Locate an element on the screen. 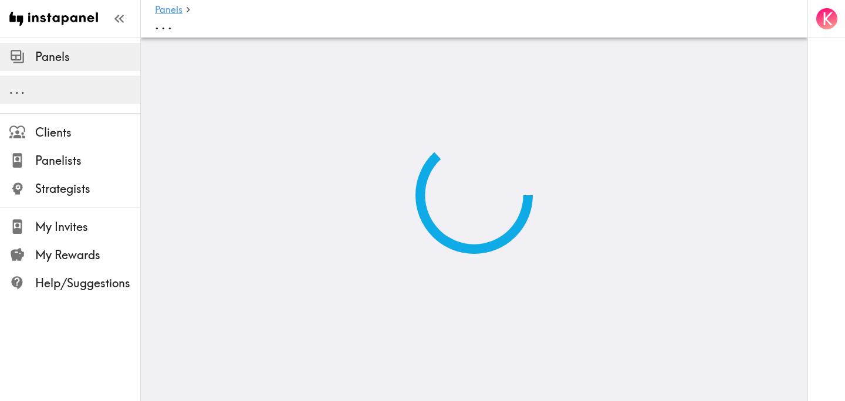 This screenshot has height=401, width=845. span: Strategists is located at coordinates (87, 189).